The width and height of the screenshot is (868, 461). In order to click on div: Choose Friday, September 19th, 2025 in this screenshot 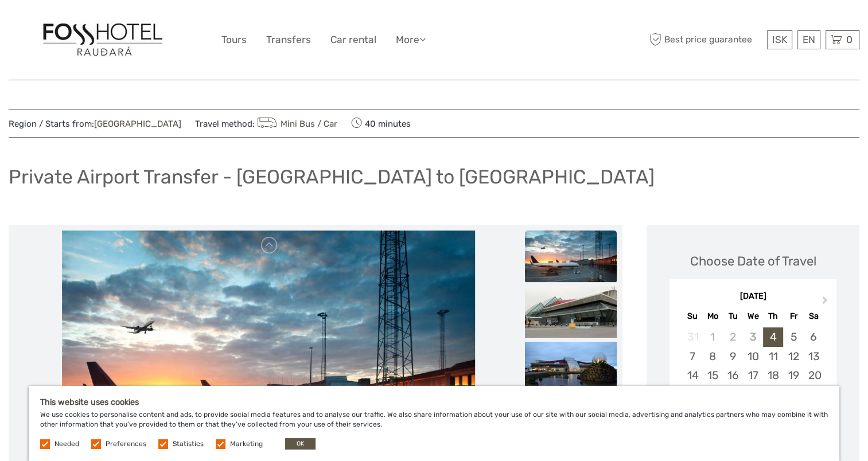, I will do `click(793, 374)`.